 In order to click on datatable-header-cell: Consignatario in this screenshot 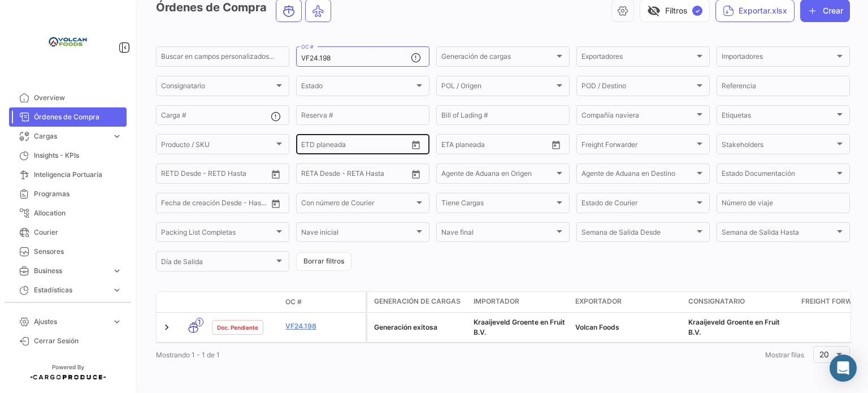, I will do `click(740, 302)`.